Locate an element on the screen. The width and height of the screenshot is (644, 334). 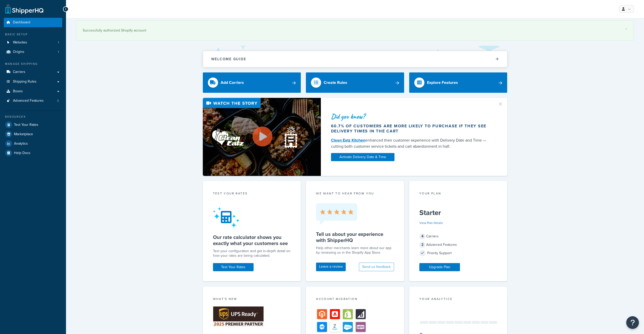
a: Dashboard is located at coordinates (33, 22).